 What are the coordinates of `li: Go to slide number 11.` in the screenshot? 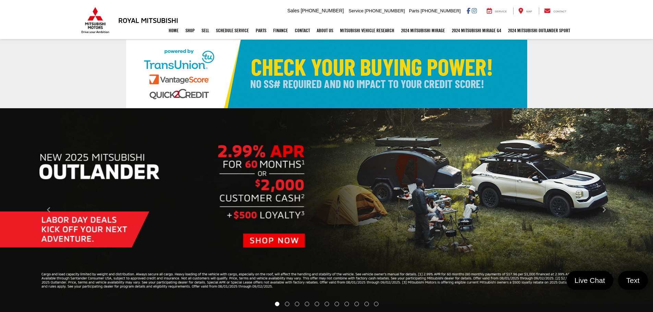 It's located at (376, 304).